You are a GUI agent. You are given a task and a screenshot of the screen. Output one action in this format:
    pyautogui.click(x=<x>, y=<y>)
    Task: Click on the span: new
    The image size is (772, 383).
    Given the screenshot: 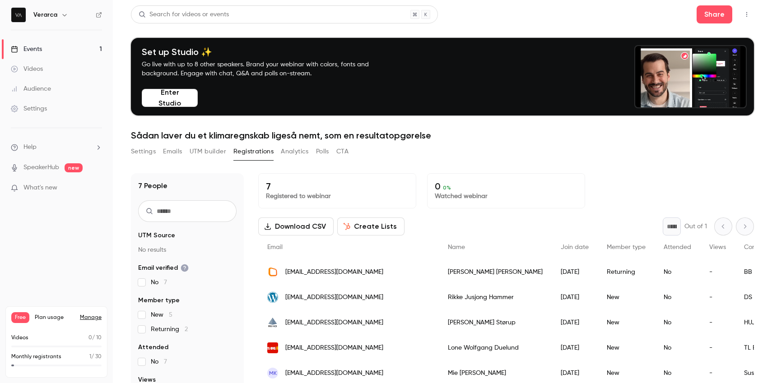 What is the action you would take?
    pyautogui.click(x=74, y=168)
    